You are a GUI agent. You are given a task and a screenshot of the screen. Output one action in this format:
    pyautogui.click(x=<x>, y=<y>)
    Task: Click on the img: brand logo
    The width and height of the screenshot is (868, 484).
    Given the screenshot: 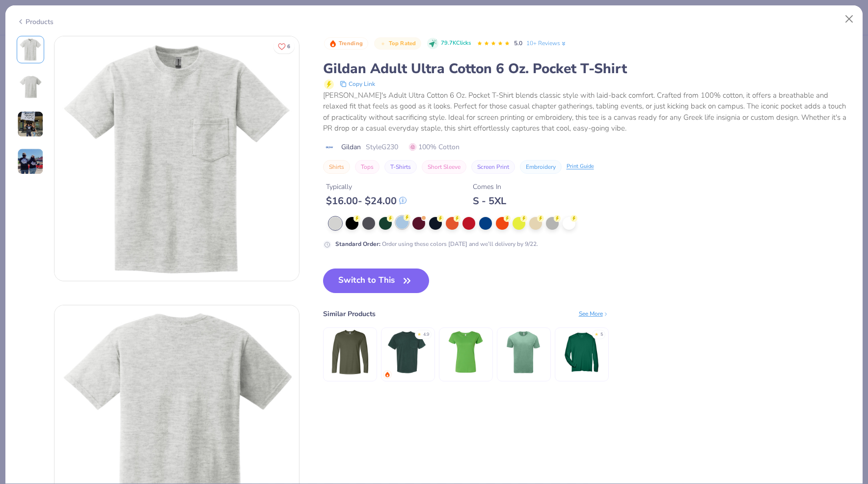 What is the action you would take?
    pyautogui.click(x=330, y=148)
    